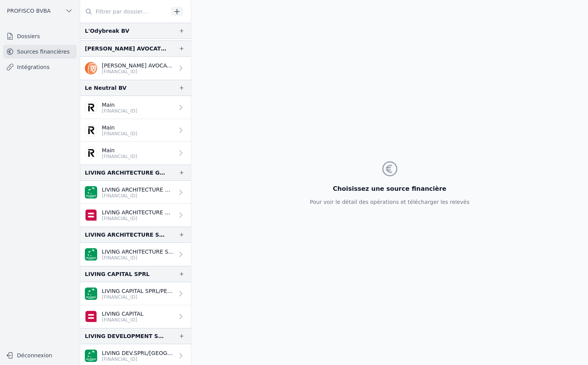 This screenshot has width=588, height=365. What do you see at coordinates (389, 189) in the screenshot?
I see `h3: Choisissez une source financière` at bounding box center [389, 189].